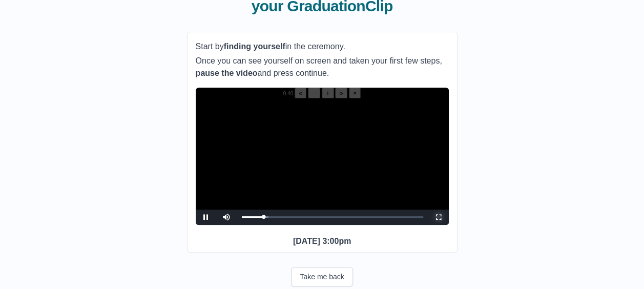 This screenshot has height=289, width=644. I want to click on button: Fullscreen, so click(438, 218).